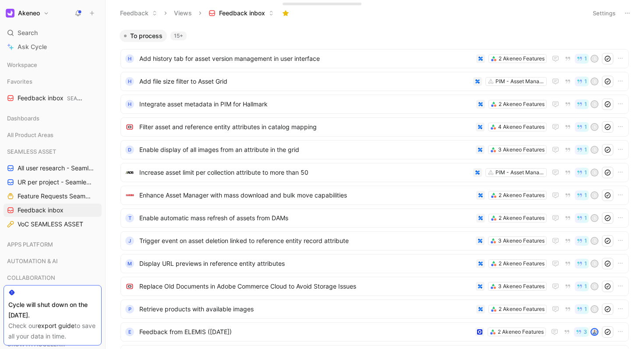 The width and height of the screenshot is (644, 349). Describe the element at coordinates (306, 218) in the screenshot. I see `span: Enable automatic mass refresh of assets from DAMs` at that location.